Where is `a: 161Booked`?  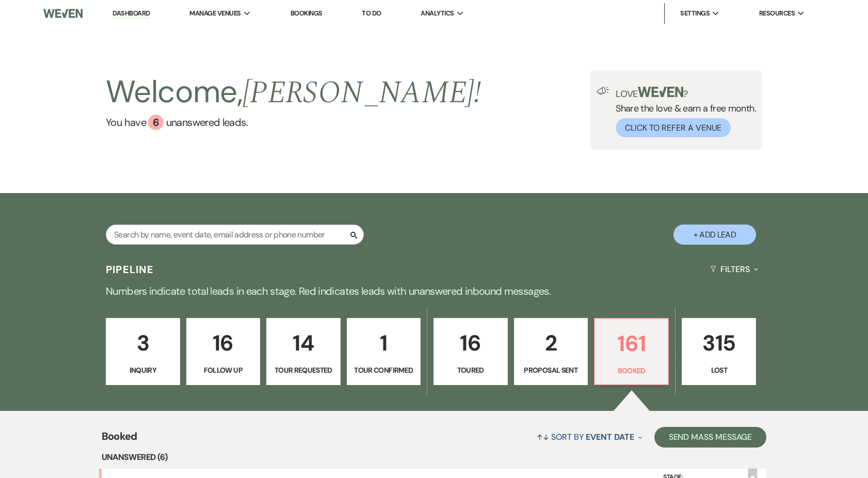 a: 161Booked is located at coordinates (631, 352).